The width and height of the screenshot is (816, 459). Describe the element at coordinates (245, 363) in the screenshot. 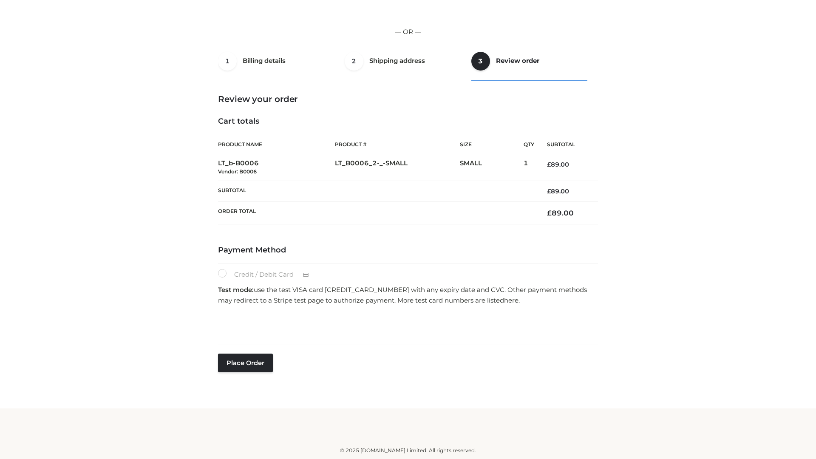

I see `button: Place order` at that location.